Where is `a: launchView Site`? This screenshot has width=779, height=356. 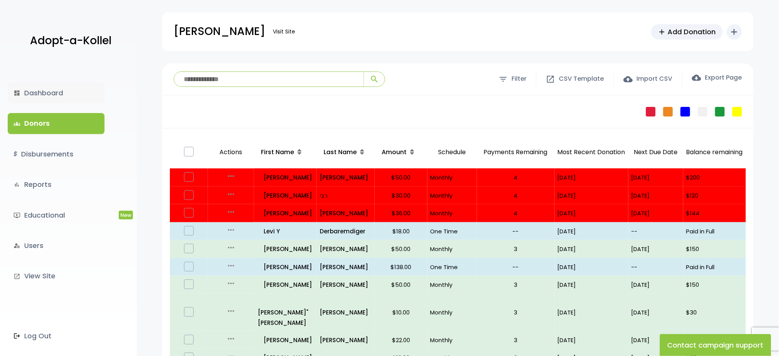 a: launchView Site is located at coordinates (56, 276).